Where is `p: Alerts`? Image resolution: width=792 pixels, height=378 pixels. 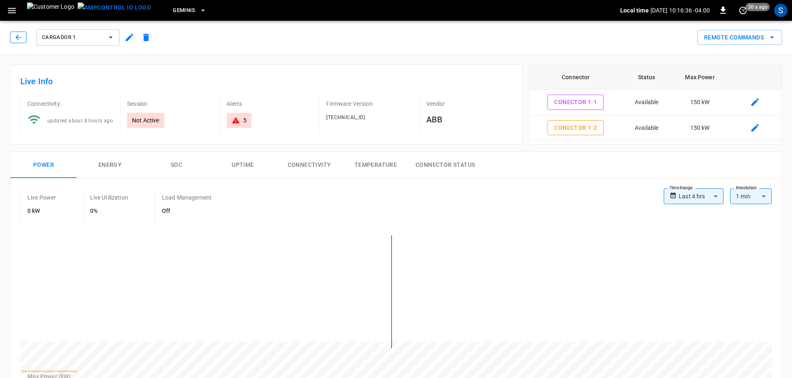 p: Alerts is located at coordinates (269, 104).